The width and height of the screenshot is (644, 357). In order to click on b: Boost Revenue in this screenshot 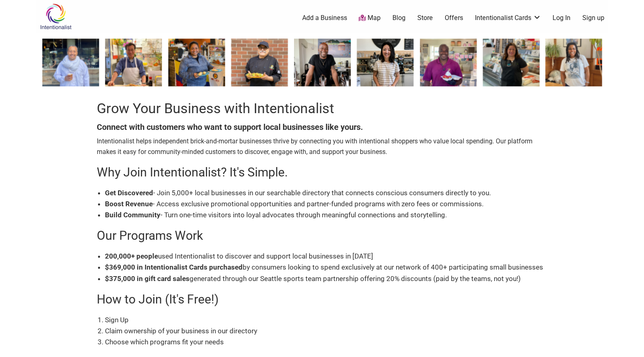, I will do `click(129, 204)`.